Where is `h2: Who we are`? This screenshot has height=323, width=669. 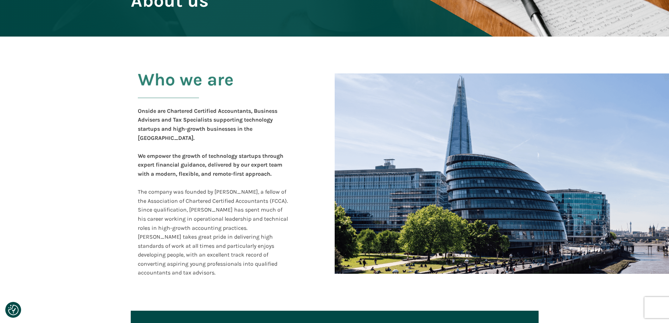
h2: Who we are is located at coordinates (186, 88).